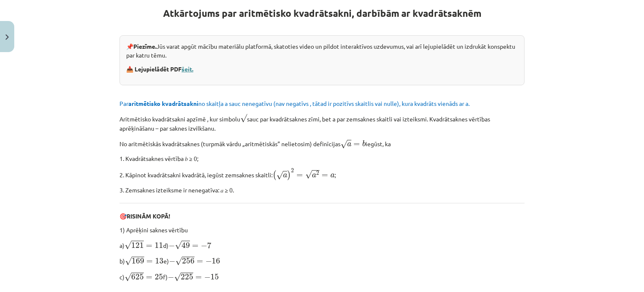 This screenshot has height=292, width=644. Describe the element at coordinates (322, 260) in the screenshot. I see `p: b) e)` at that location.